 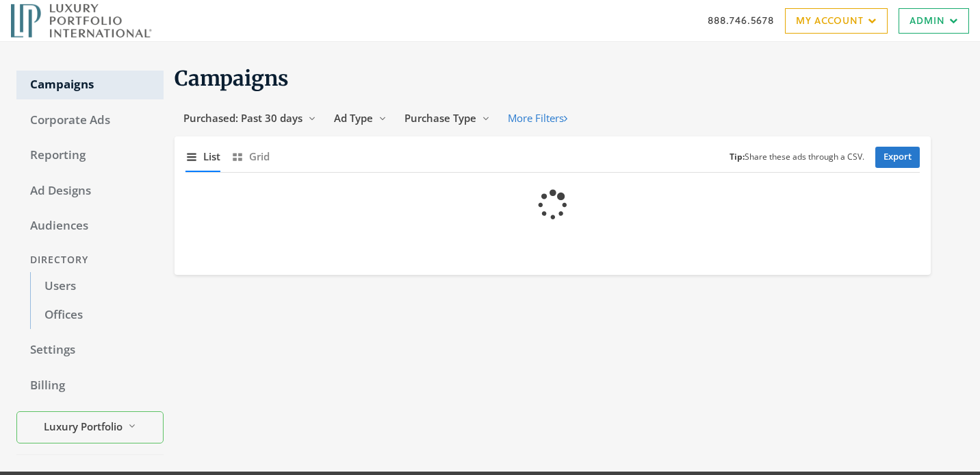 I want to click on a: Ad Designs, so click(x=89, y=191).